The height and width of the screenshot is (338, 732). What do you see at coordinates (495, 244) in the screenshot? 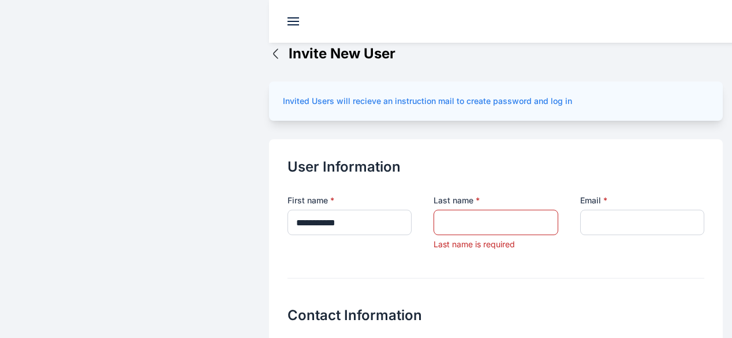
I see `div: Last name is required` at bounding box center [495, 244].